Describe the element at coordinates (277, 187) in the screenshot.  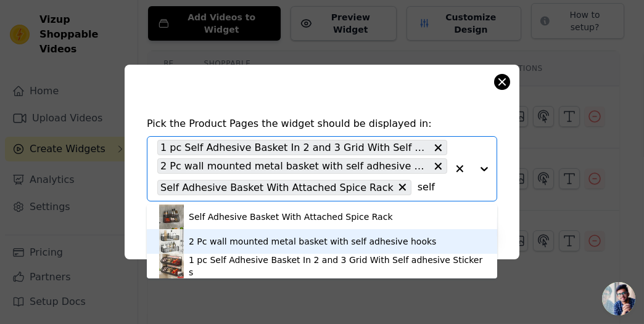
I see `span: Self Adhesive Basket With Attached Spice Rack` at that location.